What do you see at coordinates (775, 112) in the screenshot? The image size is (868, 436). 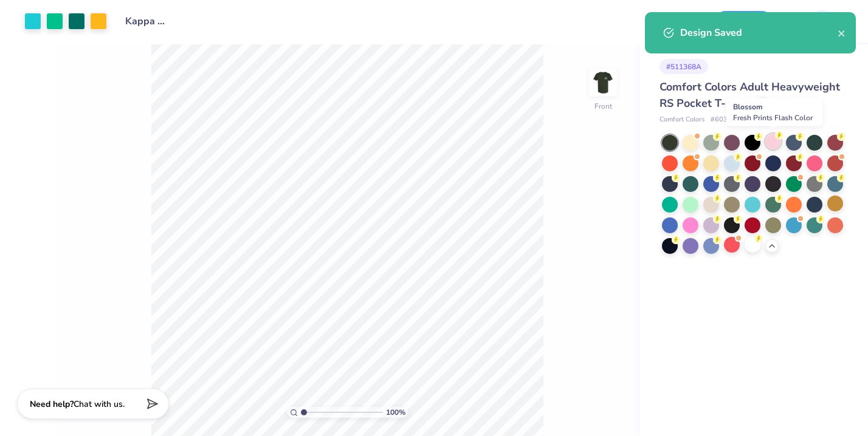 I see `div: Blossom` at bounding box center [775, 112].